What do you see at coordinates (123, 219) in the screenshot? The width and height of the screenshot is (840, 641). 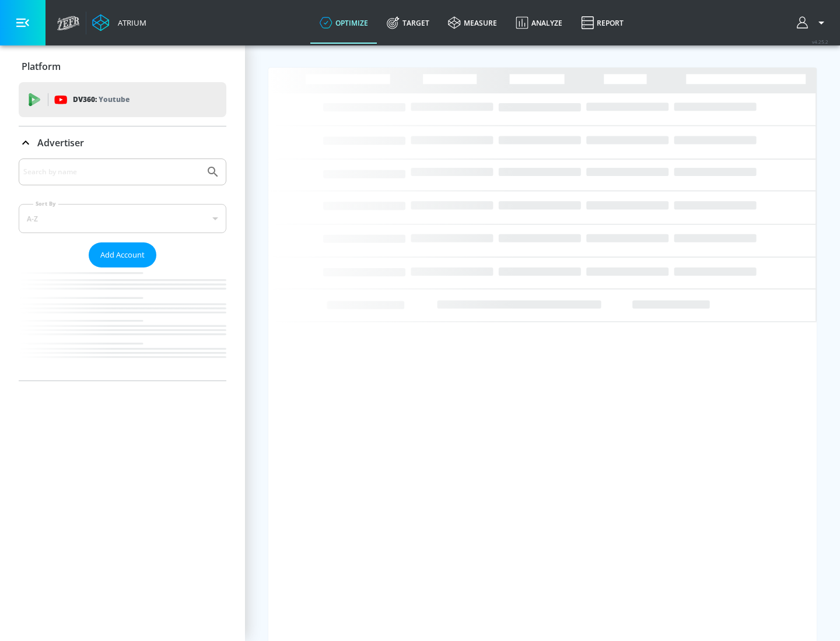 I see `div: A-Z` at bounding box center [123, 219].